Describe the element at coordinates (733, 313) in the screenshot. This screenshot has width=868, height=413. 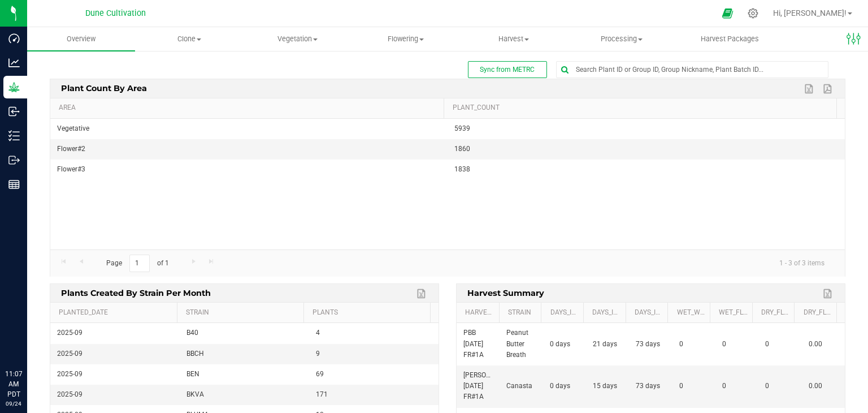
I see `a: Wet_Flower_Weight` at that location.